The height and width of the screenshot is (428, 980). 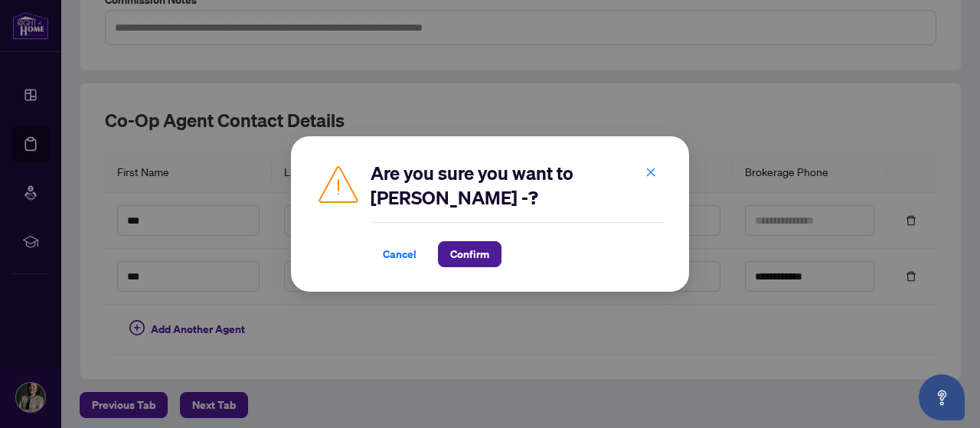 I want to click on button: Cancel, so click(x=399, y=254).